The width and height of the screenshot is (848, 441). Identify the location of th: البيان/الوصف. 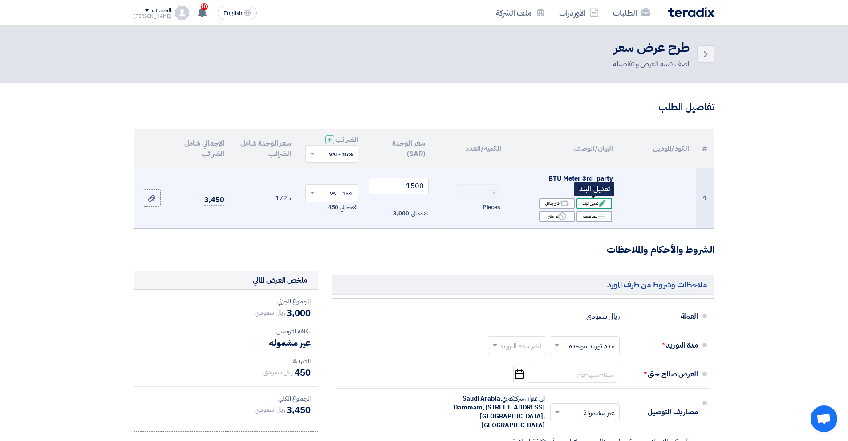
(564, 149).